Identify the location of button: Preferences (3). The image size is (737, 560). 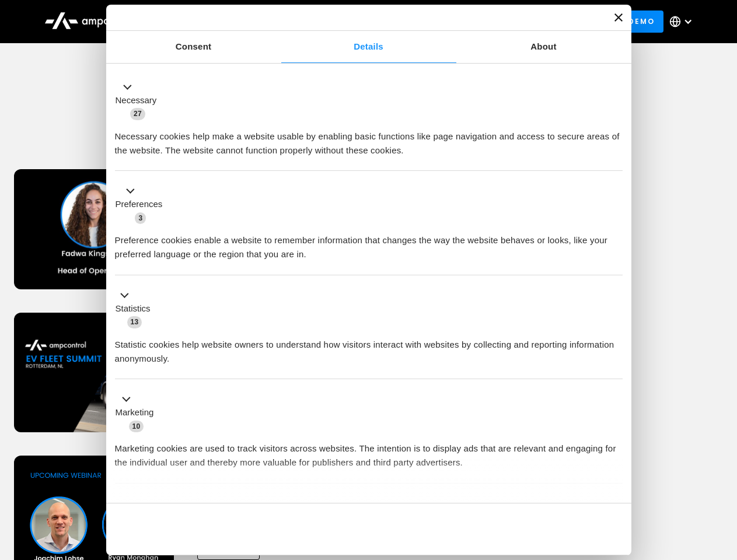
(142, 205).